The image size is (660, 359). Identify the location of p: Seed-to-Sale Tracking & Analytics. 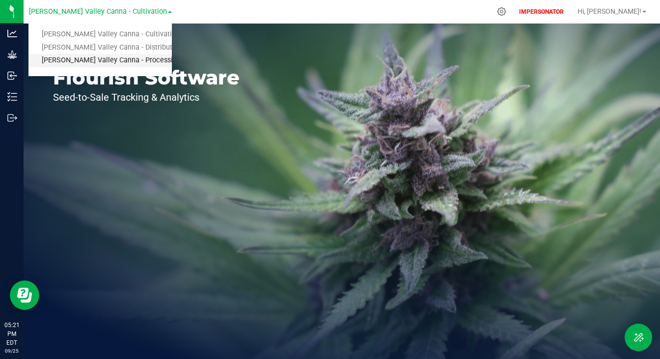
(146, 97).